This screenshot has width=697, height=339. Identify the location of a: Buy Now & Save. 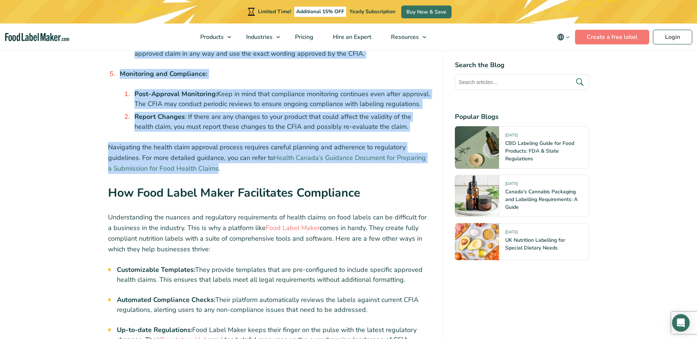
(426, 12).